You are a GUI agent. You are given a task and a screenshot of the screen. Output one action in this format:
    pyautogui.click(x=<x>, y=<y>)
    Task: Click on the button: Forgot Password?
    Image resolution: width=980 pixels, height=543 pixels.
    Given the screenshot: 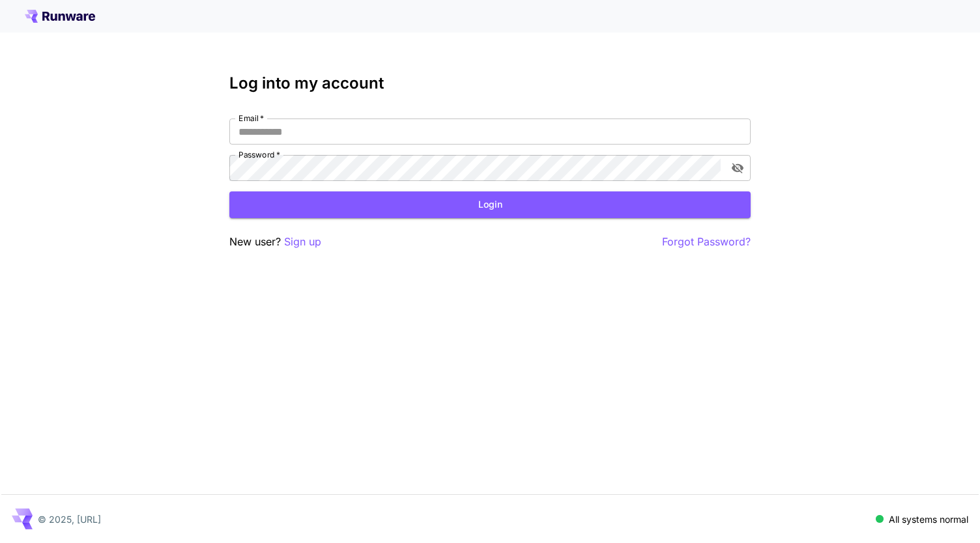 What is the action you would take?
    pyautogui.click(x=707, y=242)
    